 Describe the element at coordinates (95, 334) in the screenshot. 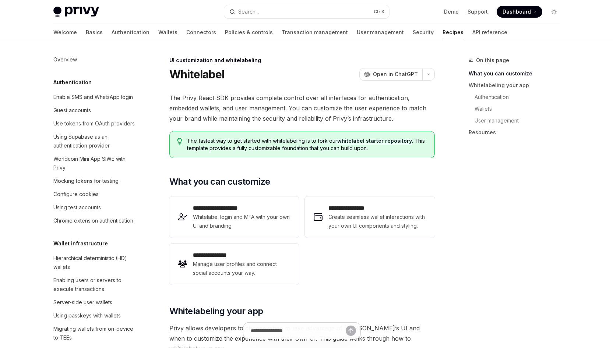

I see `div: Migrating wallets from on-device to TEEs` at that location.